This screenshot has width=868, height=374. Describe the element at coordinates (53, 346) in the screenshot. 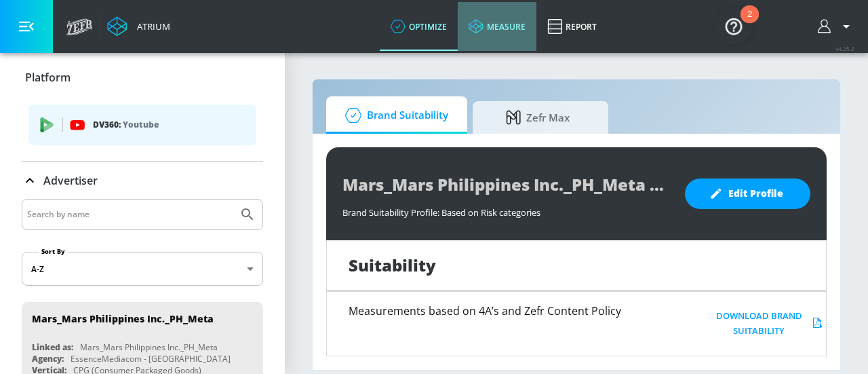

I see `div: Linked as:` at that location.